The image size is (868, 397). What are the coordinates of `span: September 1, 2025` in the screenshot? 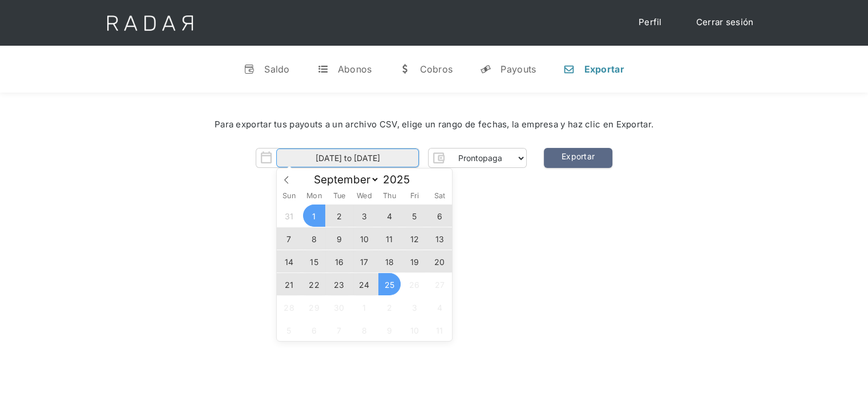 It's located at (314, 215).